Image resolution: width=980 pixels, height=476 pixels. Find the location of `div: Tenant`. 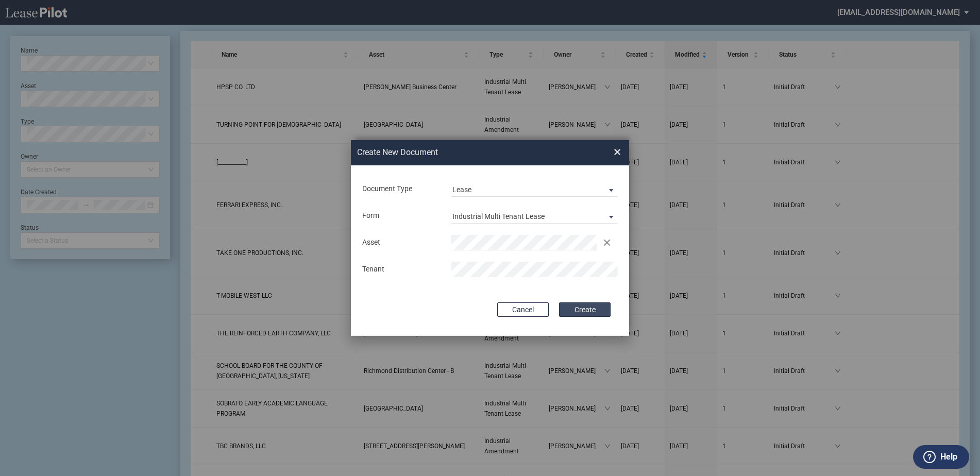

div: Tenant is located at coordinates (400, 270).